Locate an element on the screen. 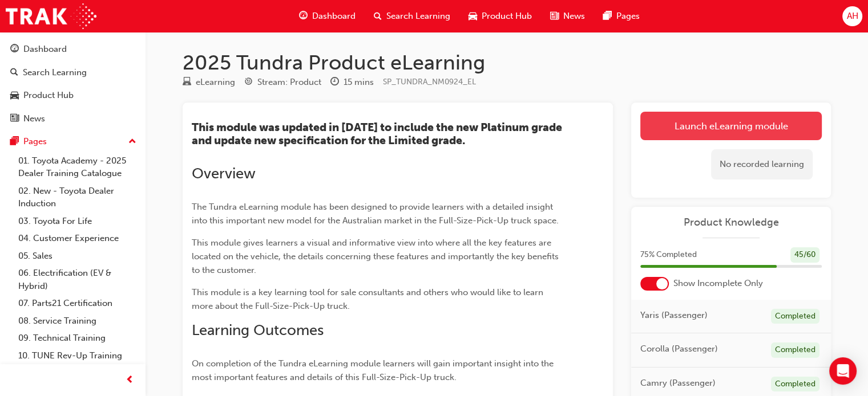  a: 09. Technical Training is located at coordinates (77, 338).